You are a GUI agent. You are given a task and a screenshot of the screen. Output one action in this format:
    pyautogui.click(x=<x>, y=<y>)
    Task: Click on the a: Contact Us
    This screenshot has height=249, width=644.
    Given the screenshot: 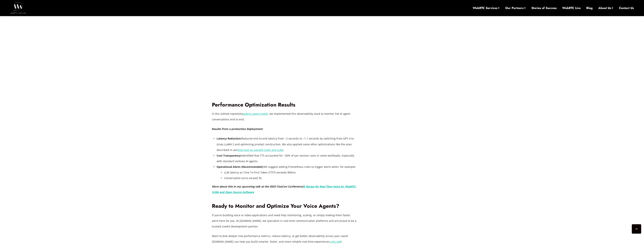 What is the action you would take?
    pyautogui.click(x=626, y=8)
    